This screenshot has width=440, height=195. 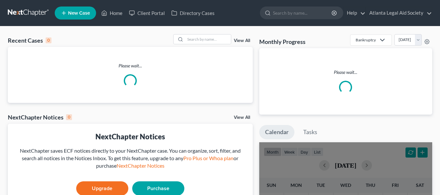 What do you see at coordinates (283, 42) in the screenshot?
I see `h3: Monthly Progress` at bounding box center [283, 42].